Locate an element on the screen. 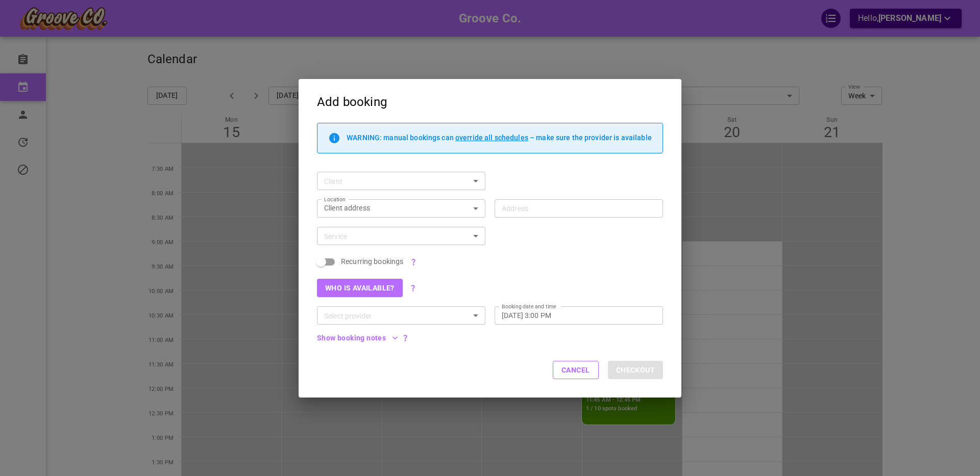 Image resolution: width=980 pixels, height=476 pixels. span: Recurring bookings is located at coordinates (372, 262).